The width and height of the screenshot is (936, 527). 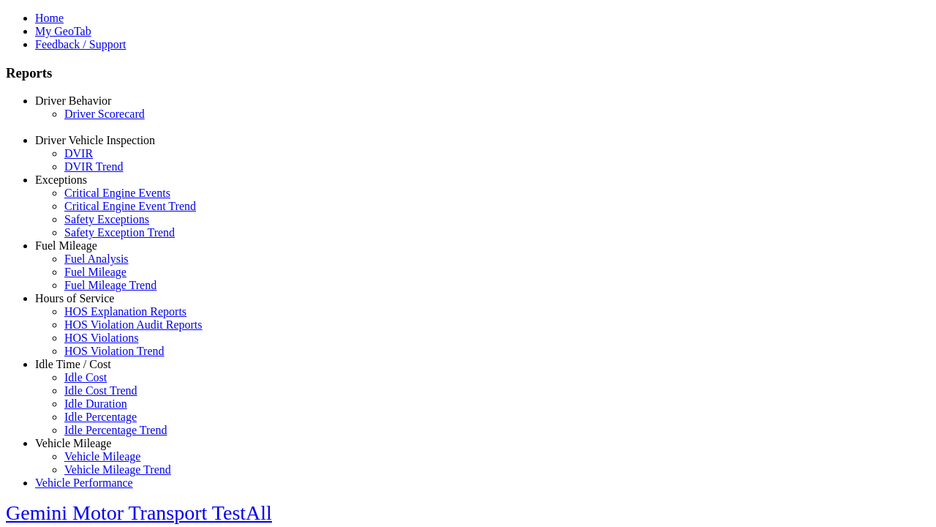 I want to click on h3: Reports, so click(x=468, y=73).